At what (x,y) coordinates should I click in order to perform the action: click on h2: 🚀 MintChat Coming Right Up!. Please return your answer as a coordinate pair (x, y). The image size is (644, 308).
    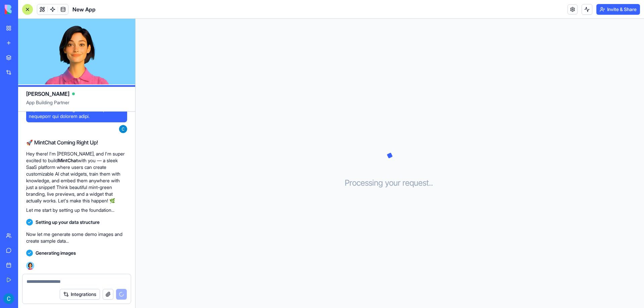
    Looking at the image, I should click on (76, 143).